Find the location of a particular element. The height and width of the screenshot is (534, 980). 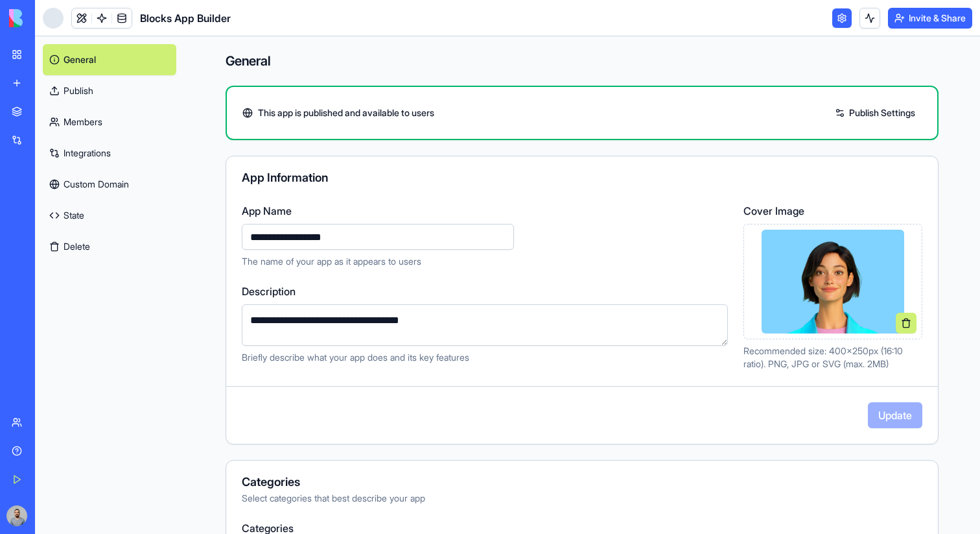

p: Recommended size: 400x250px (16:10 ratio). PNG, JPG or SVG (max. 2MB) is located at coordinates (833, 357).